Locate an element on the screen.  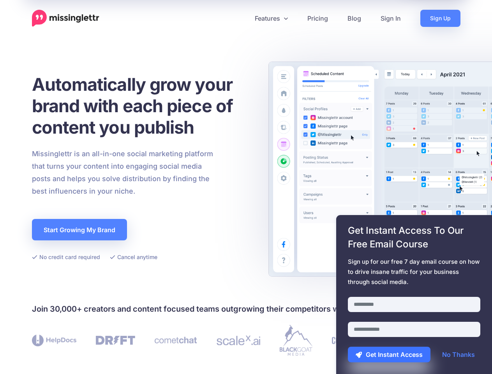
a: Pricing is located at coordinates (318, 18).